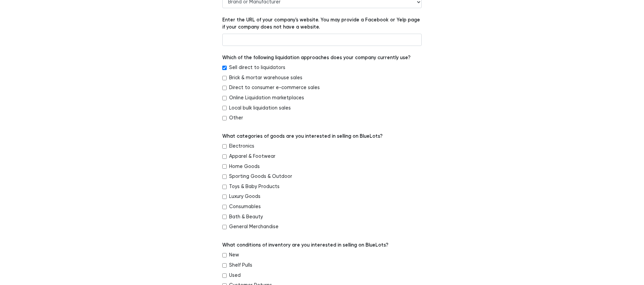 This screenshot has height=285, width=644. I want to click on label: Consumables, so click(245, 207).